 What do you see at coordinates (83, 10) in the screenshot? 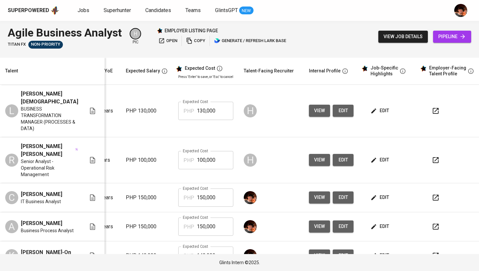
I see `span: Jobs` at bounding box center [83, 10].